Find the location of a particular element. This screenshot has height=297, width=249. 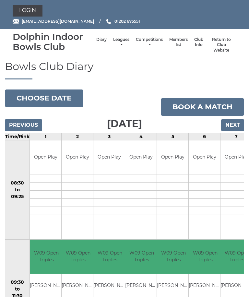

td: 2 is located at coordinates (77, 136).